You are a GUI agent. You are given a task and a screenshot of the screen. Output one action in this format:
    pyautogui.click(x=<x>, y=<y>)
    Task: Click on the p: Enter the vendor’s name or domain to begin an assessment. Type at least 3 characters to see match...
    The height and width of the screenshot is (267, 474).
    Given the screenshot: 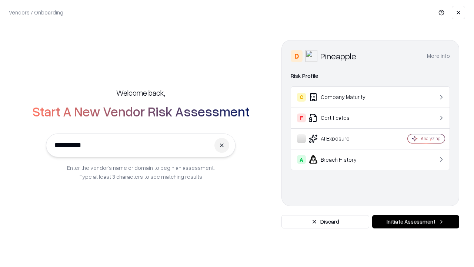 What is the action you would take?
    pyautogui.click(x=141, y=172)
    